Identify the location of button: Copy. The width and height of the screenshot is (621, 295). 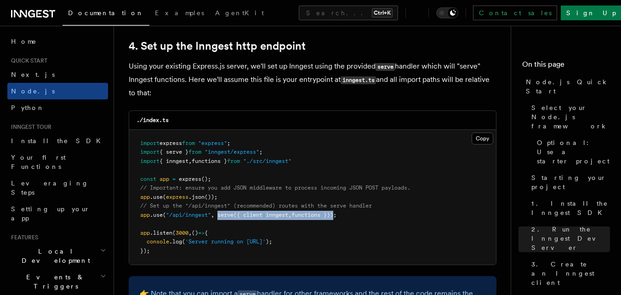
(483, 138).